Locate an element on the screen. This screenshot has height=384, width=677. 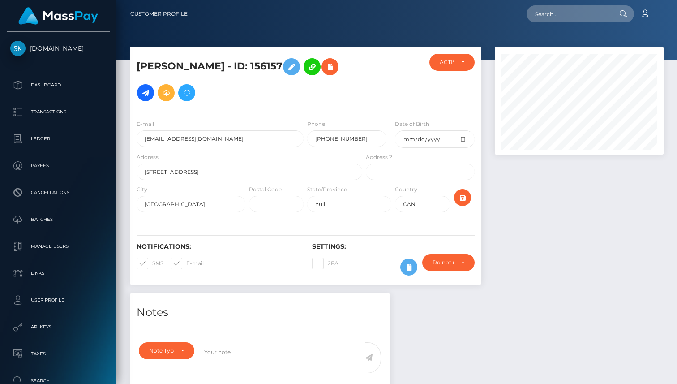
a: Payees is located at coordinates (58, 166).